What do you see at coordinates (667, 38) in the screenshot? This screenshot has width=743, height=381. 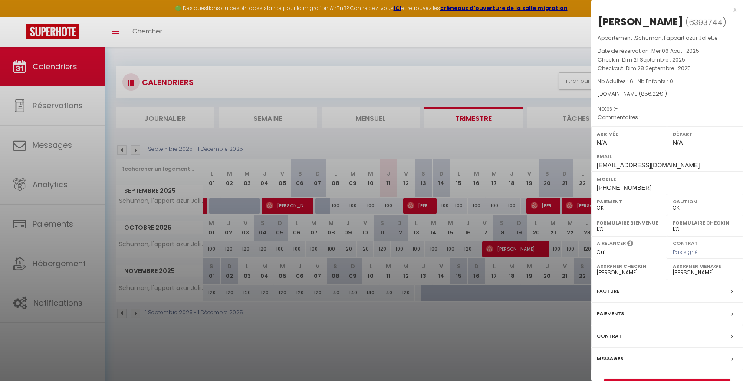 I see `p: Appartement :` at bounding box center [667, 38].